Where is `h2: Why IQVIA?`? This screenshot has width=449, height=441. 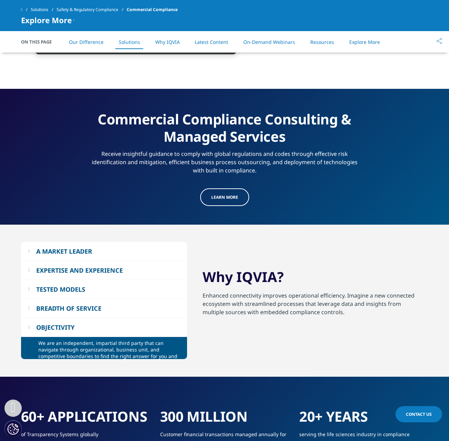
h2: Why IQVIA? is located at coordinates (243, 279).